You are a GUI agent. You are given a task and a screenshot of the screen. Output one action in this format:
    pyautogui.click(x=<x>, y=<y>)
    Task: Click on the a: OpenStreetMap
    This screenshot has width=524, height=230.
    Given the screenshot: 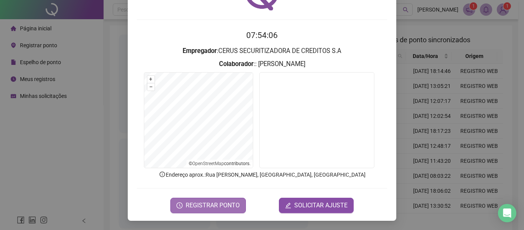 What is the action you would take?
    pyautogui.click(x=208, y=163)
    